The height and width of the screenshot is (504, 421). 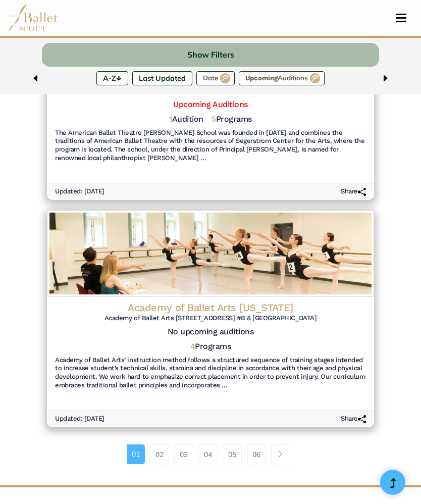 What do you see at coordinates (162, 78) in the screenshot?
I see `label: Last Updated` at bounding box center [162, 78].